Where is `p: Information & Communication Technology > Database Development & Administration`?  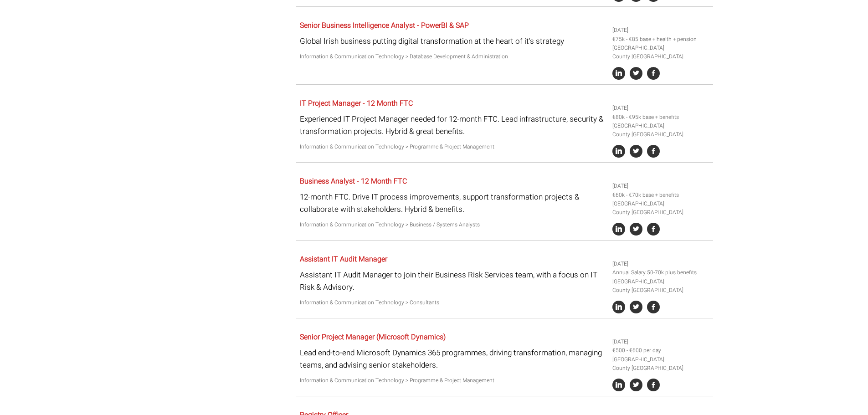 p: Information & Communication Technology > Database Development & Administration is located at coordinates (452, 56).